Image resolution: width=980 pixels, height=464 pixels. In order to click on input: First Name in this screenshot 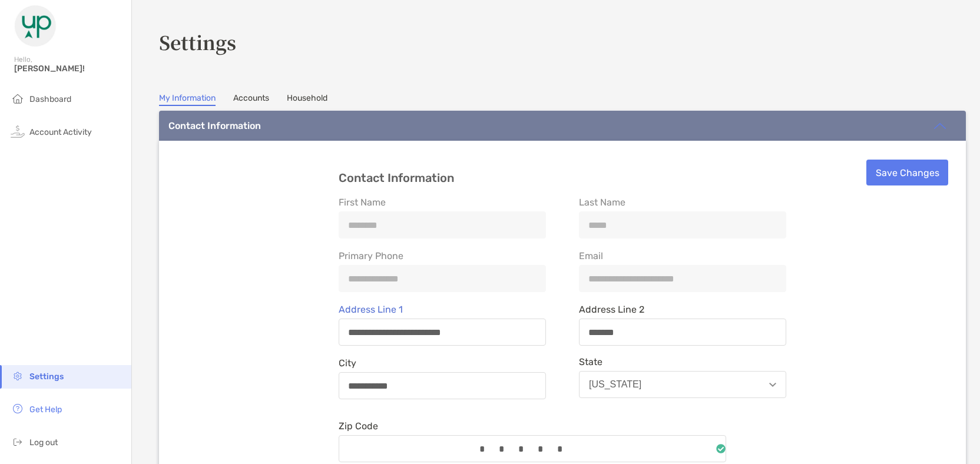, I will do `click(442, 225)`.